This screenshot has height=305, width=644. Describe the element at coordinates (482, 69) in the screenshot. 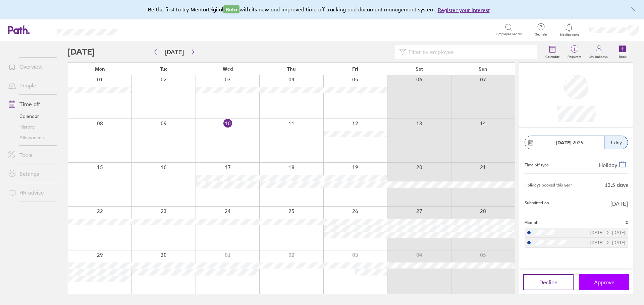

I see `span: Sun` at that location.